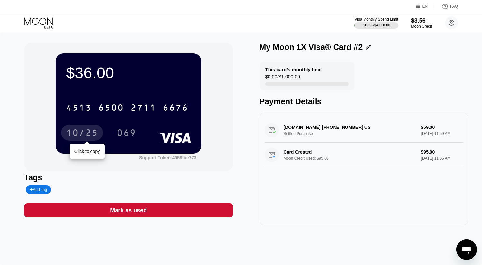 The image size is (482, 265). Describe the element at coordinates (87, 151) in the screenshot. I see `div: Click to copy` at that location.